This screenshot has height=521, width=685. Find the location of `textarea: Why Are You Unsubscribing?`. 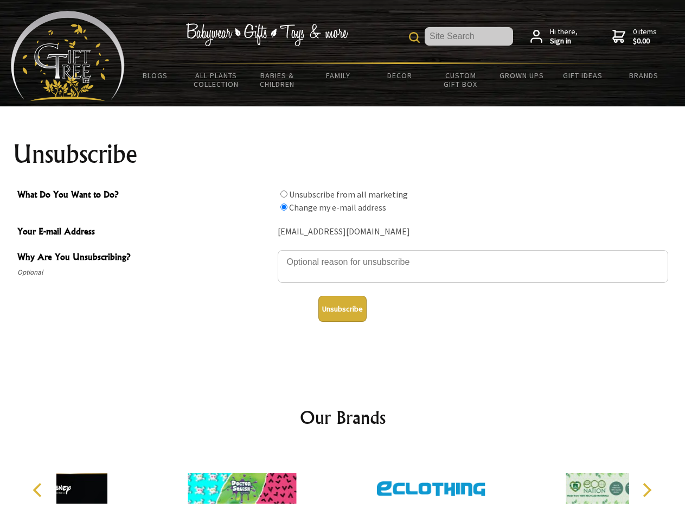

textarea: Why Are You Unsubscribing? is located at coordinates (473, 266).